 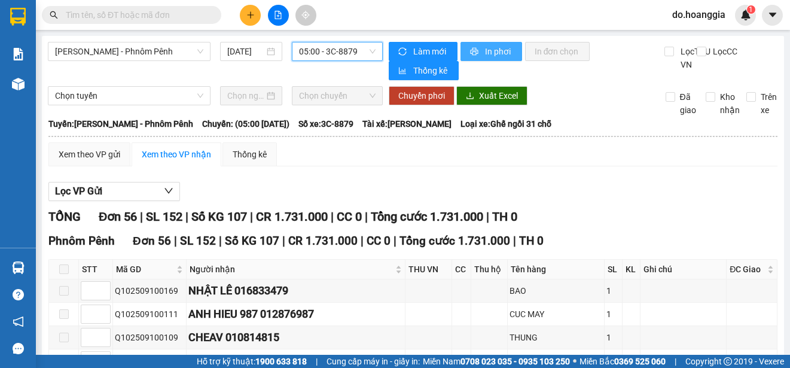 What do you see at coordinates (65, 217) in the screenshot?
I see `span: TỔNG` at bounding box center [65, 217].